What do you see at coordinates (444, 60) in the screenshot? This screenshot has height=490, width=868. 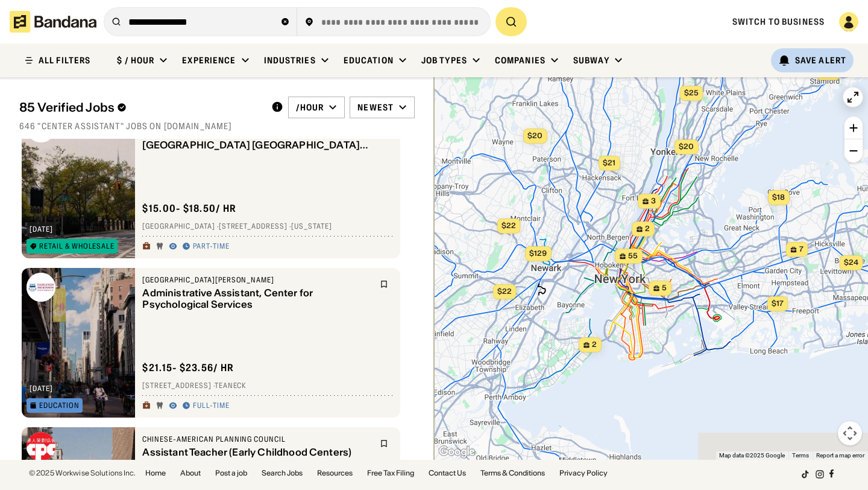 I see `div: Job Types` at bounding box center [444, 60].